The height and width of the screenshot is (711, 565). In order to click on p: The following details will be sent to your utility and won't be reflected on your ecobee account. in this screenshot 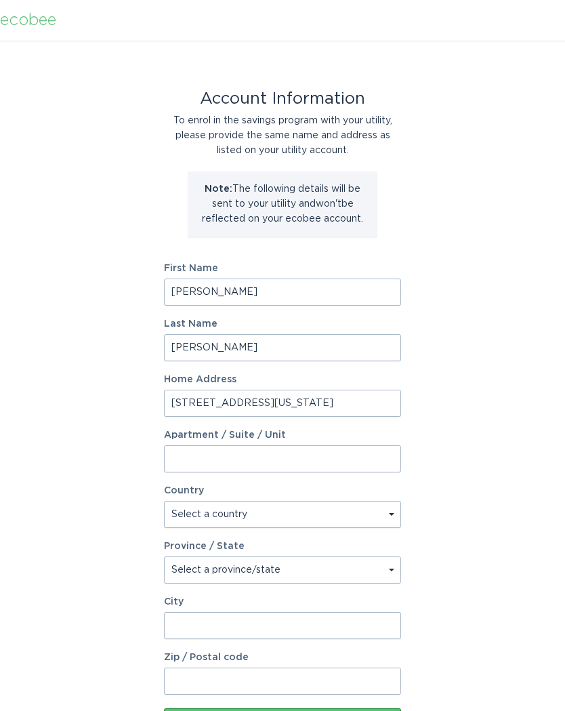, I will do `click(283, 204)`.